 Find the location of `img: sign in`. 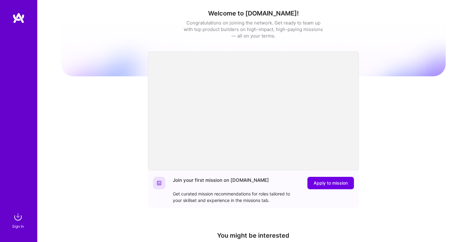

img: sign in is located at coordinates (18, 217).